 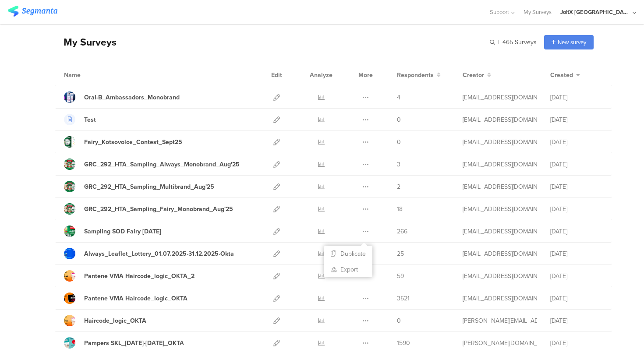 What do you see at coordinates (562, 75) in the screenshot?
I see `span: Created` at bounding box center [562, 75].